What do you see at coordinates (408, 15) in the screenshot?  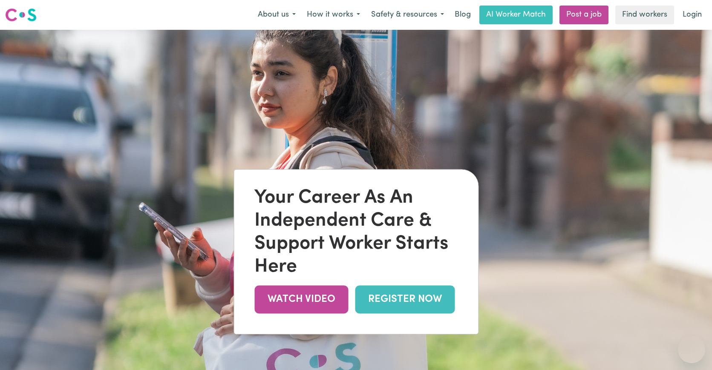 I see `button: Safety & resources` at bounding box center [408, 15].